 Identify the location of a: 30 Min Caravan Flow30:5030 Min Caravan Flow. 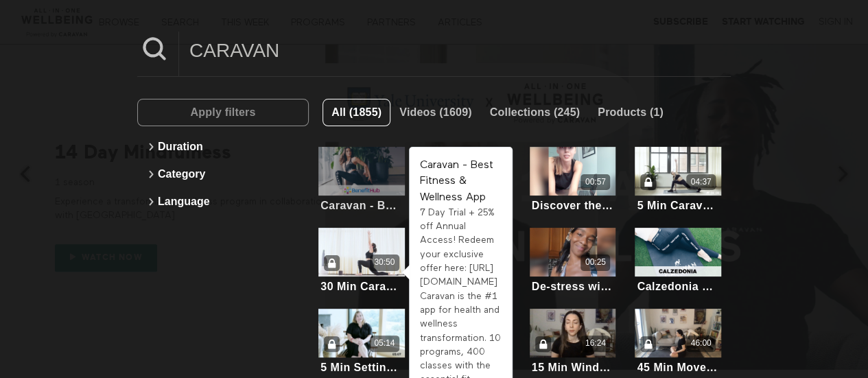
(361, 262).